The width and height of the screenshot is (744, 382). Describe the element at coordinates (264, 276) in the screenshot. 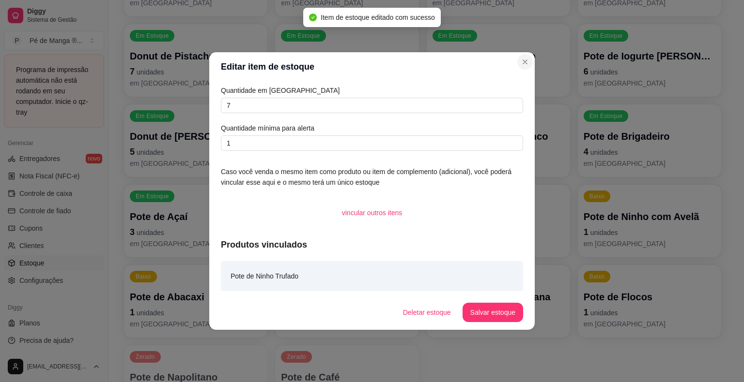

I see `article: Pote de Ninho Trufado` at that location.